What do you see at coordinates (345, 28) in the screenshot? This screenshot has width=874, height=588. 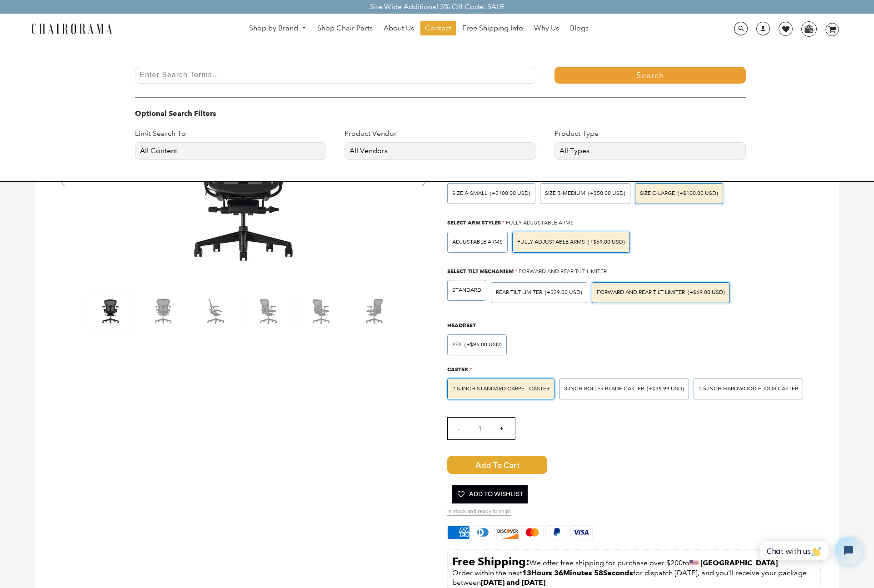 I see `span: Shop Chair Parts` at bounding box center [345, 28].